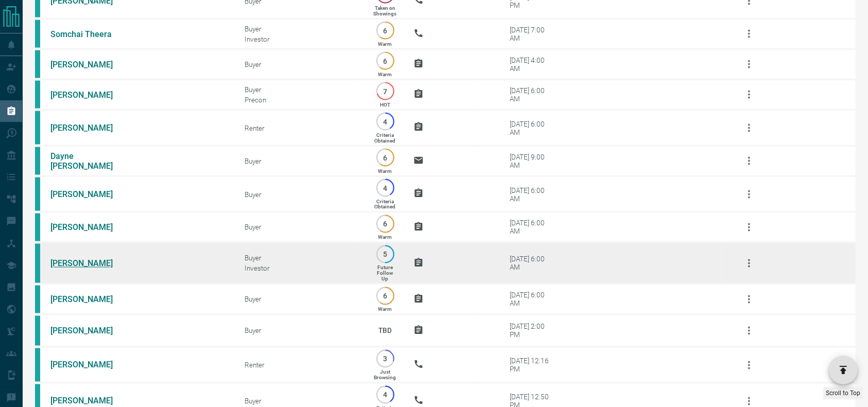  I want to click on p: Future Follow Up, so click(385, 273).